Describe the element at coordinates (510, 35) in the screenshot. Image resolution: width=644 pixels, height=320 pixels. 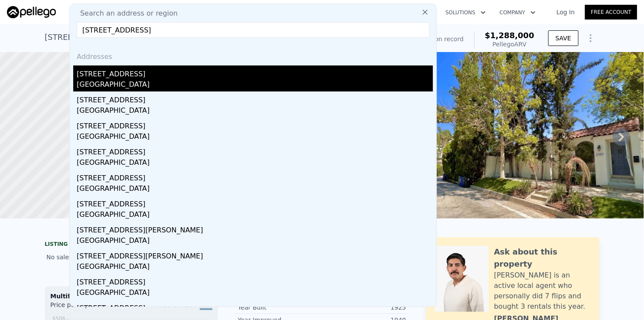
I see `span: $1,288,000` at that location.